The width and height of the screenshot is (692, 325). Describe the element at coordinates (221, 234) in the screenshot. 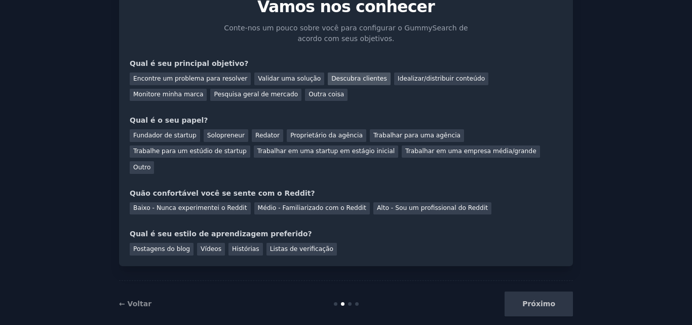

I see `font: Qual é seu estilo de aprendizagem preferido?` at that location.